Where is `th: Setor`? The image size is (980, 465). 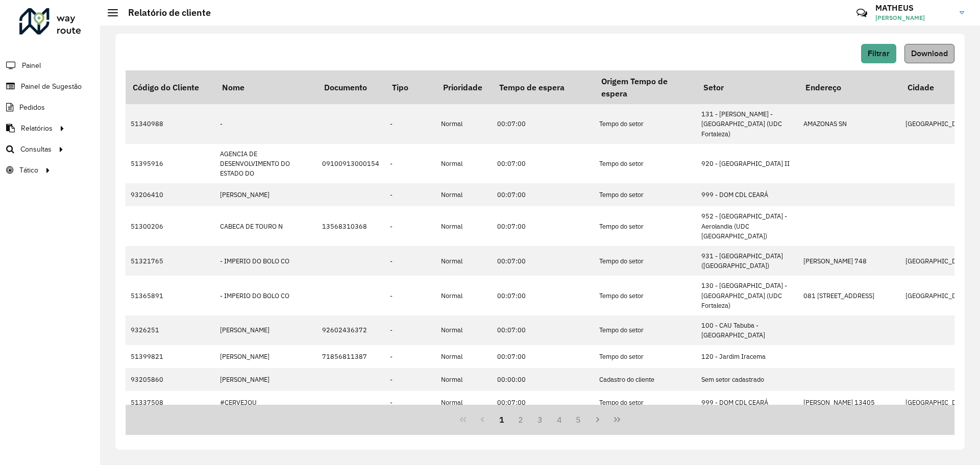
th: Setor is located at coordinates (747, 88).